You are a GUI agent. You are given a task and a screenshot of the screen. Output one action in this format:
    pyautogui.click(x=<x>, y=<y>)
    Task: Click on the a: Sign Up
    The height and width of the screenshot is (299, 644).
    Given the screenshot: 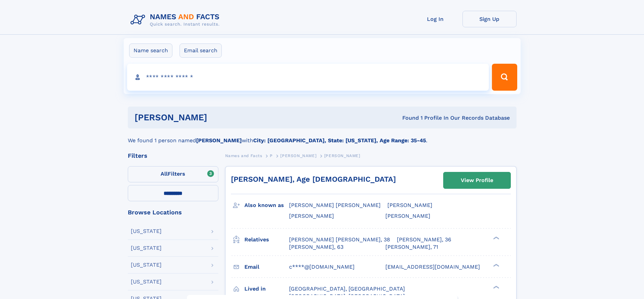 What is the action you would take?
    pyautogui.click(x=490, y=19)
    